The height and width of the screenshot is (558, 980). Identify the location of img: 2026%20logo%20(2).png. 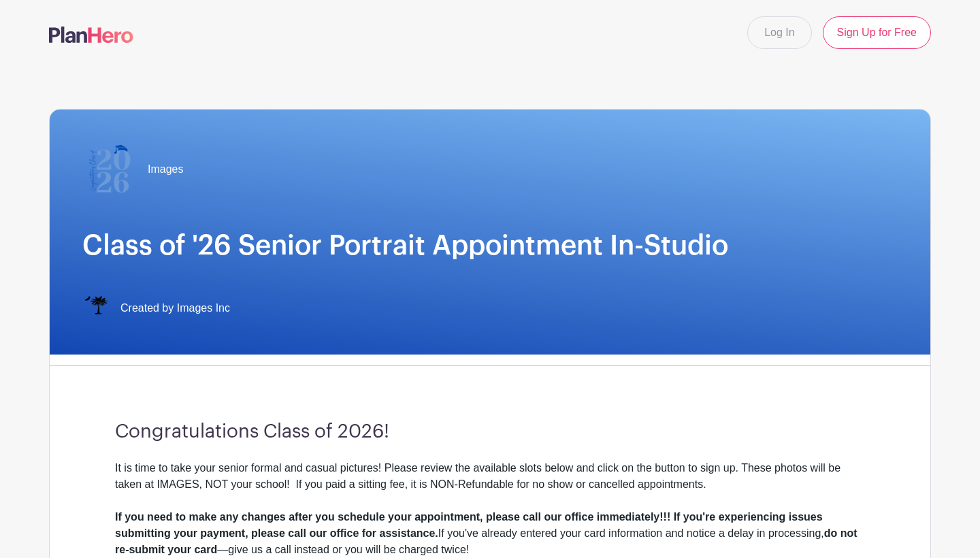
(109, 170).